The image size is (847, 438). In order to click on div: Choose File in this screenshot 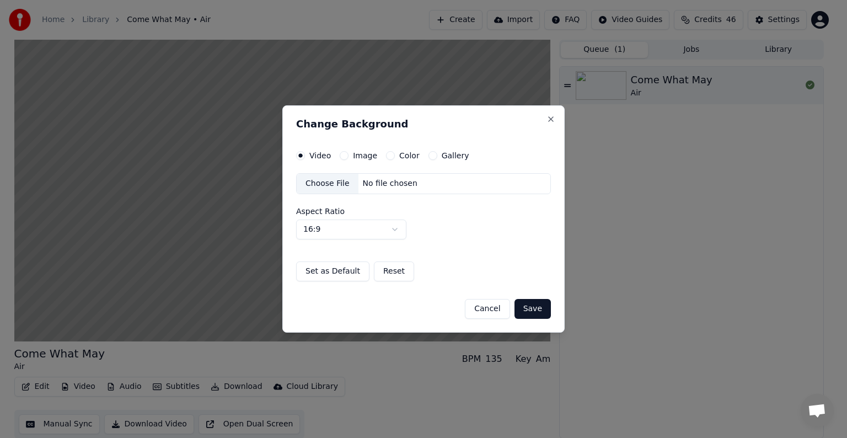, I will do `click(328, 184)`.